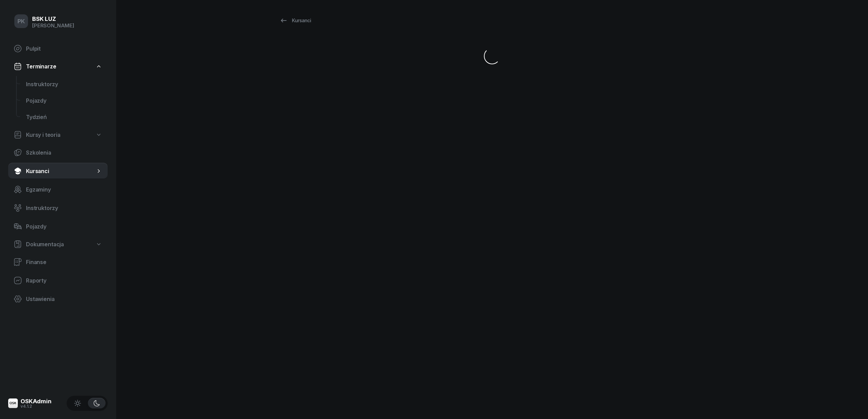  I want to click on a: Ustawienia, so click(58, 299).